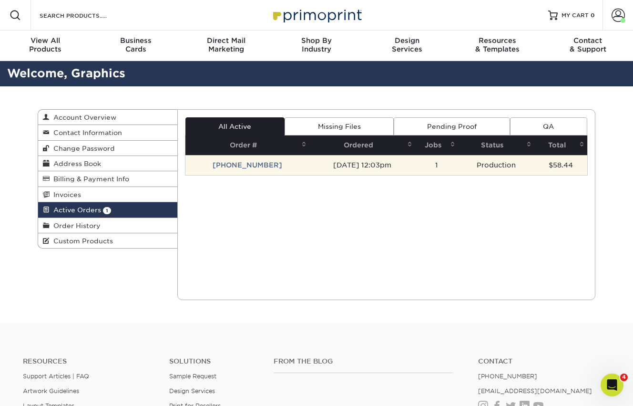  I want to click on span: Design, so click(407, 41).